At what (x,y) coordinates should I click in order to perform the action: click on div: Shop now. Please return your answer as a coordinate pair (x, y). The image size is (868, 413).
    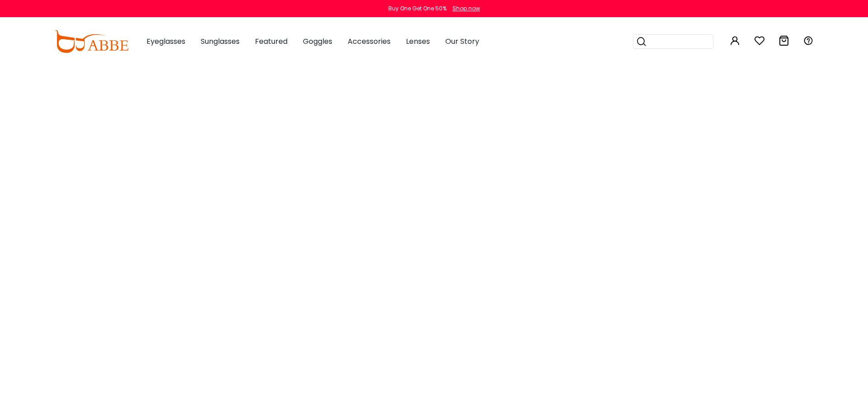
    Looking at the image, I should click on (467, 8).